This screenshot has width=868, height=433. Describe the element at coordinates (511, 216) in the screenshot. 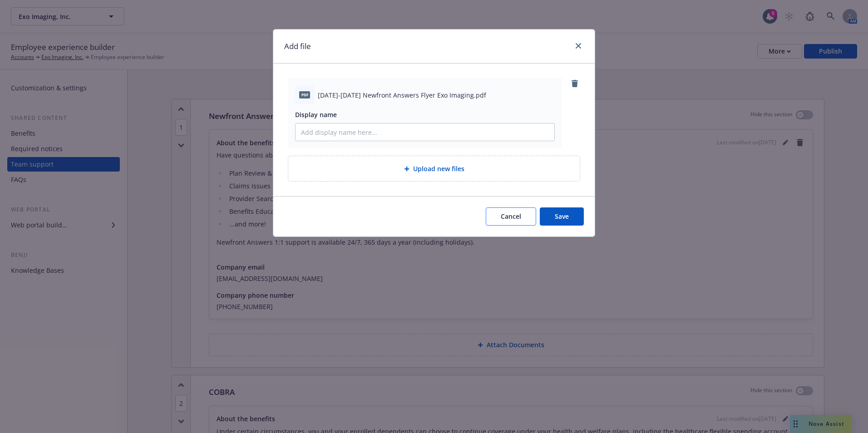

I see `button: Cancel` at that location.